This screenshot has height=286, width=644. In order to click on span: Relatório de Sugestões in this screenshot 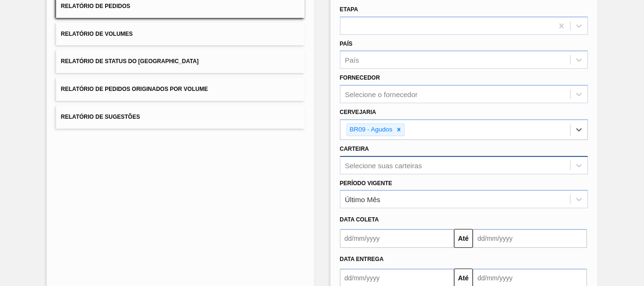, I will do `click(101, 117)`.